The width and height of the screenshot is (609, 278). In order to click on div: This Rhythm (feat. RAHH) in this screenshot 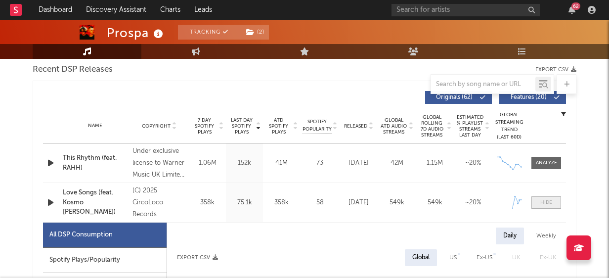, I will do `click(95, 163)`.